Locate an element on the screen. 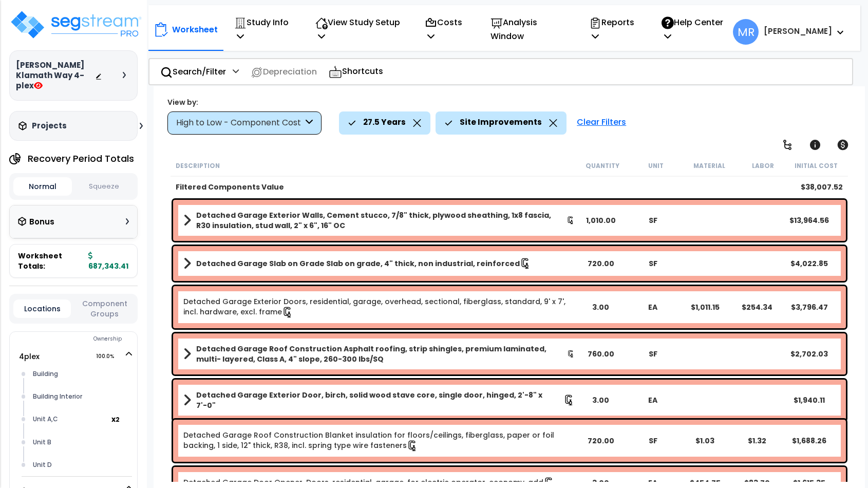 The height and width of the screenshot is (488, 868). small: Quantity is located at coordinates (602, 166).